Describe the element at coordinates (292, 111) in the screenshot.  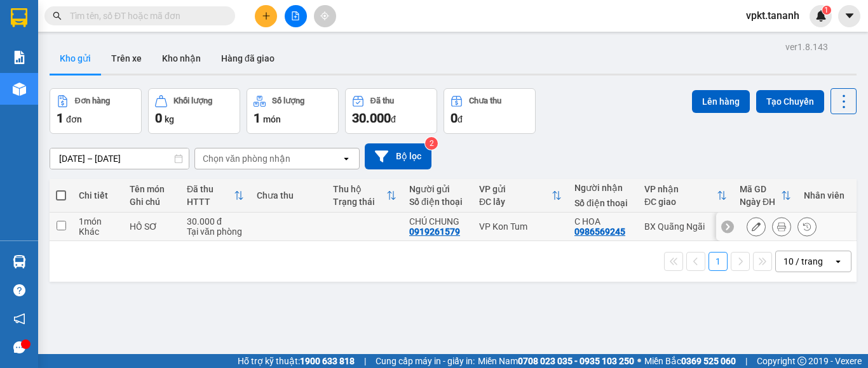
I see `button: Số lượng1món` at that location.